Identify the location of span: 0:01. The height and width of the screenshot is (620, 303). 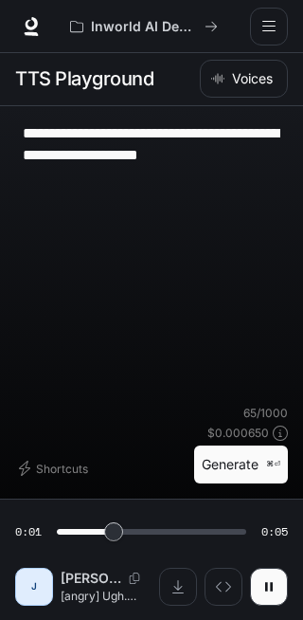
(28, 532).